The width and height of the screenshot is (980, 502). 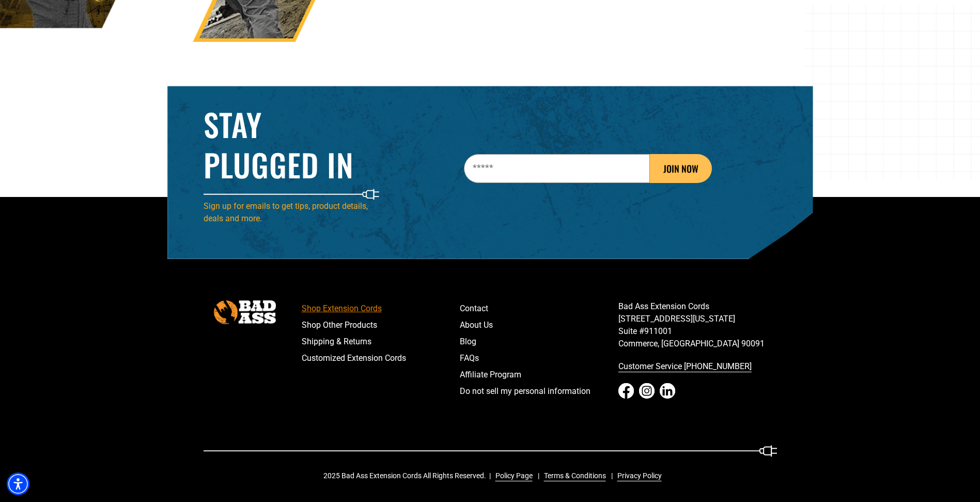 I want to click on a: Policy Page, so click(x=512, y=475).